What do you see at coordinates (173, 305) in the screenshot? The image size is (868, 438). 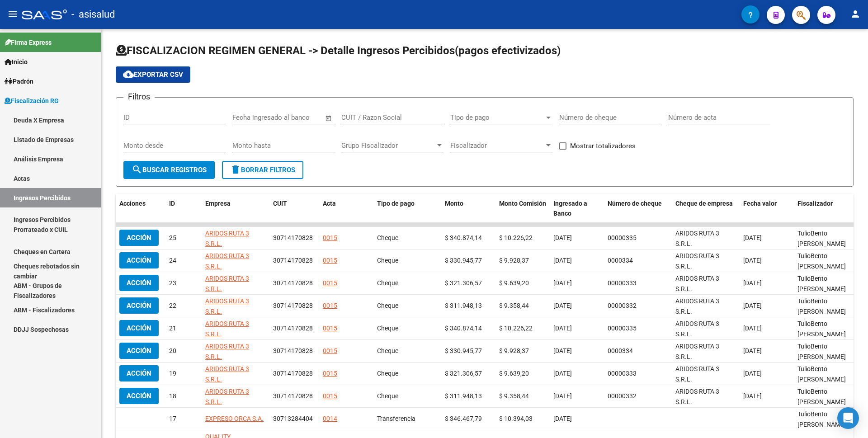 I see `span: 22` at bounding box center [173, 305].